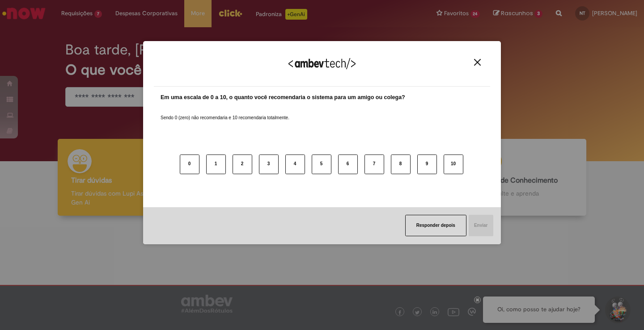 This screenshot has height=330, width=644. What do you see at coordinates (348, 164) in the screenshot?
I see `button: 6` at bounding box center [348, 164].